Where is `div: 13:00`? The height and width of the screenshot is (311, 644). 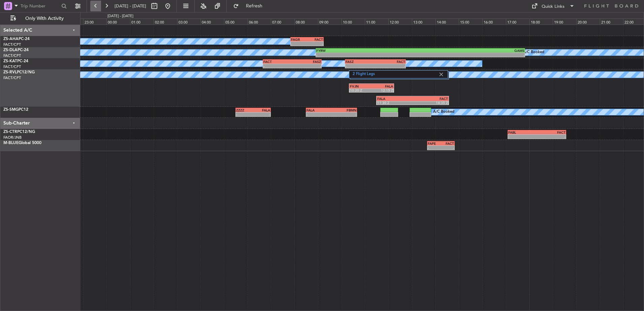 div: 13:00 is located at coordinates (424, 22).